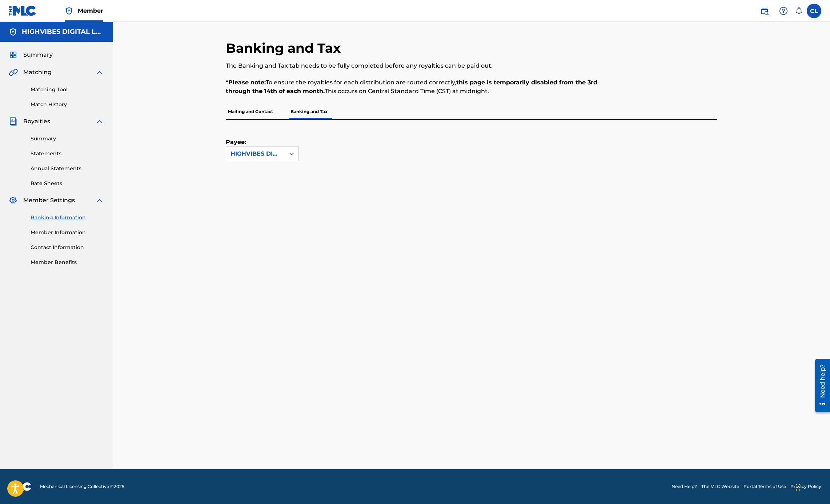 The width and height of the screenshot is (830, 504). I want to click on div: HIGHVIBES DIGITAL LLC, so click(255, 154).